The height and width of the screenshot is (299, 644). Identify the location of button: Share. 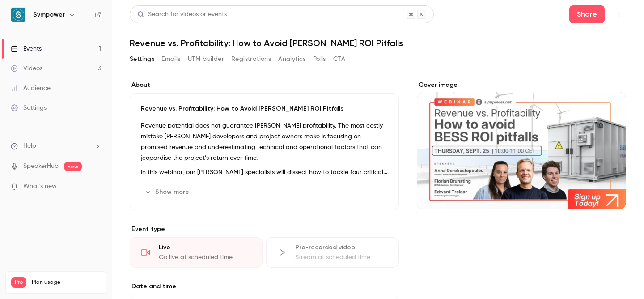
(587, 14).